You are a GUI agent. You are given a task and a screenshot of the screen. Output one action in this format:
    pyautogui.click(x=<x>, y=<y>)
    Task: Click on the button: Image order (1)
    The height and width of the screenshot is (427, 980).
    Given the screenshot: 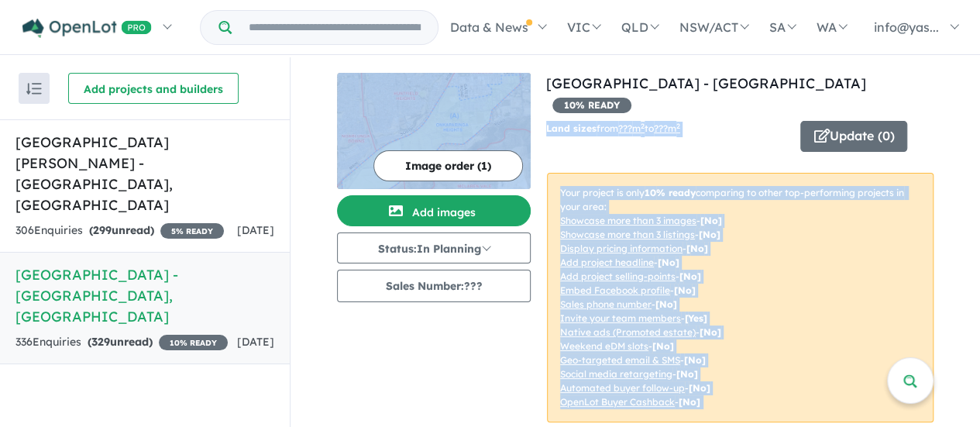 What is the action you would take?
    pyautogui.click(x=448, y=166)
    